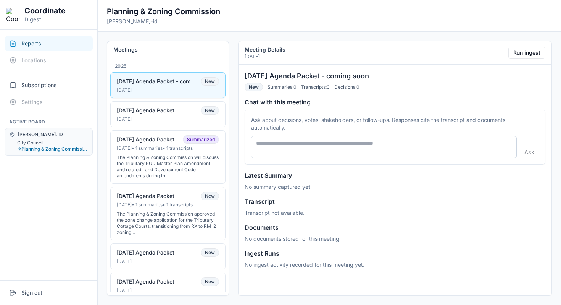 Image resolution: width=561 pixels, height=305 pixels. I want to click on h4: Chat with this meeting, so click(395, 102).